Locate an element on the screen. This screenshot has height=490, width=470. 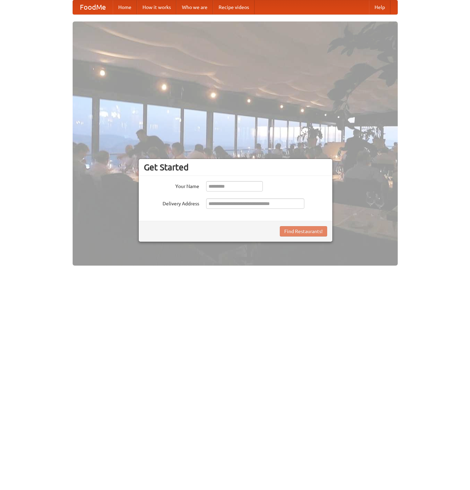
a: How it works is located at coordinates (157, 7).